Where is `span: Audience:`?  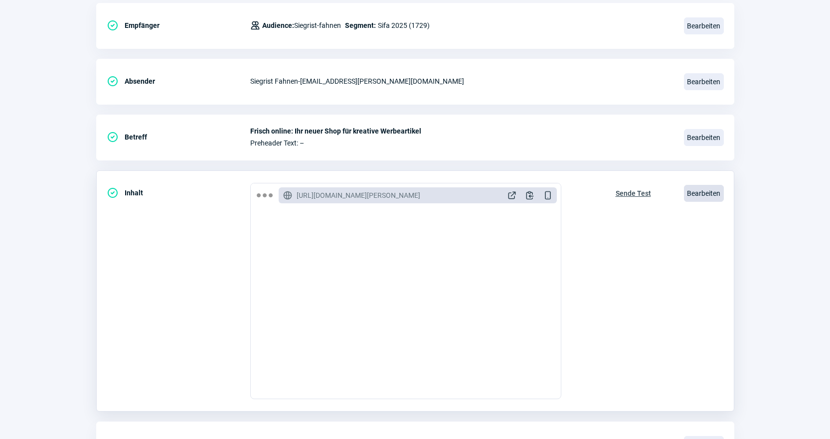
span: Audience: is located at coordinates (278, 25).